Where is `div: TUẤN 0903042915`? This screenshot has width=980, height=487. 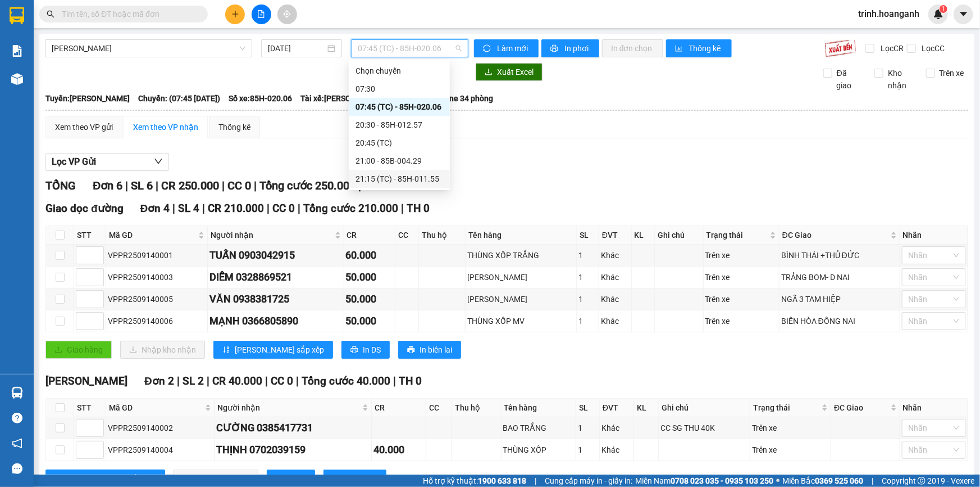
div: TUẤN 0903042915 is located at coordinates (276, 255).